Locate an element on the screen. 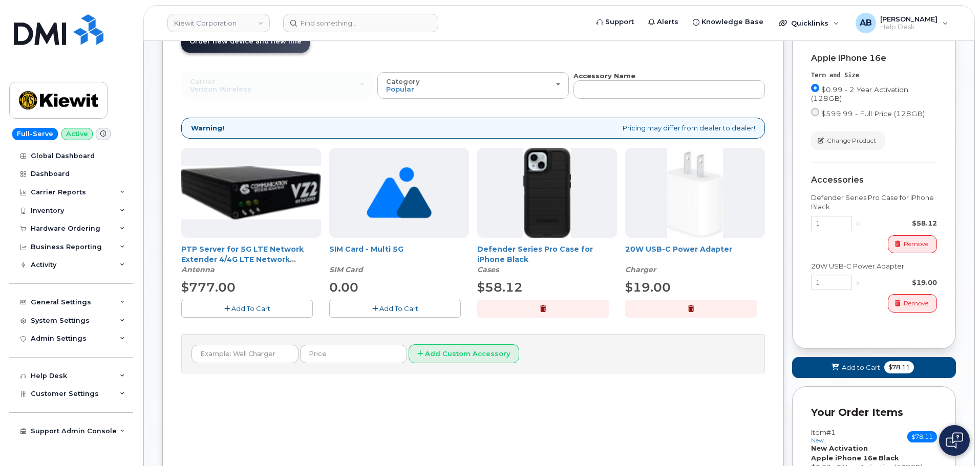 This screenshot has height=466, width=980. div: $58.12 is located at coordinates (900, 223).